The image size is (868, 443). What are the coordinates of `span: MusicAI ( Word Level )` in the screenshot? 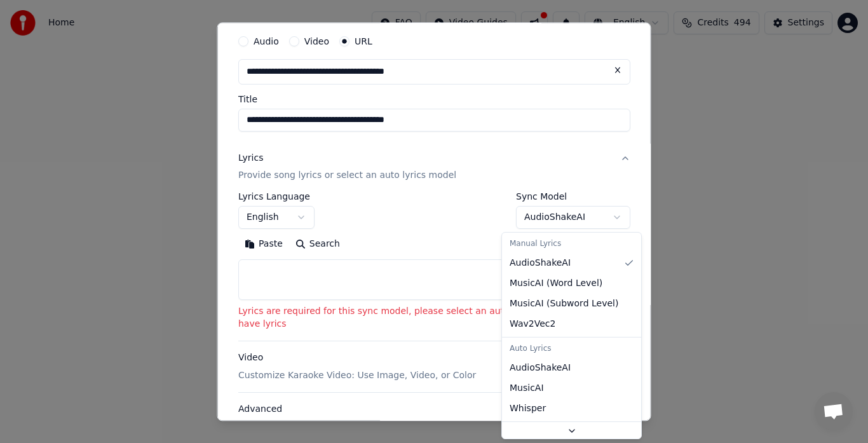 It's located at (557, 283).